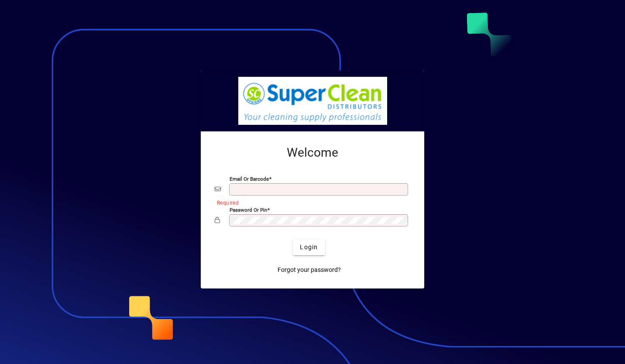 Image resolution: width=625 pixels, height=364 pixels. I want to click on mat-error: Required, so click(310, 202).